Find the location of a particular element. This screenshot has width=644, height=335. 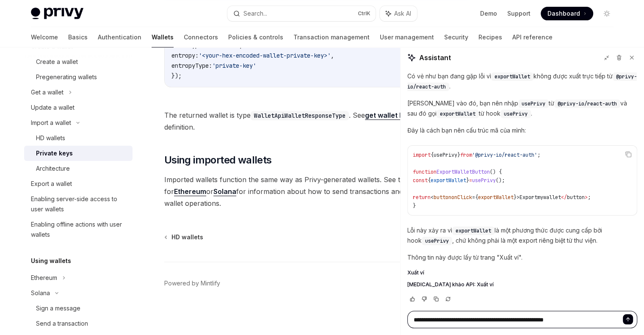

a: Dashboard is located at coordinates (567, 14).